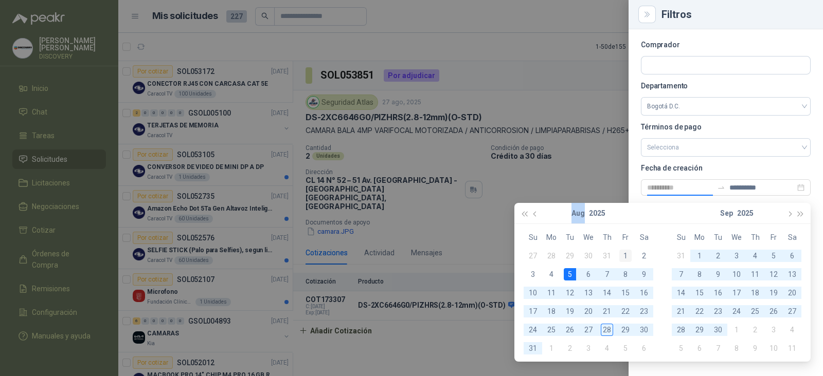  I want to click on div: 28, so click(681, 330).